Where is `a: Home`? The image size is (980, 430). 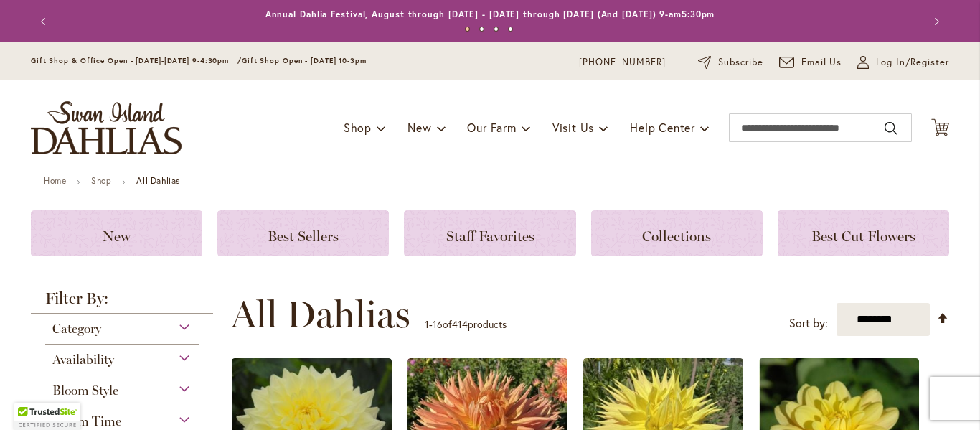
a: Home is located at coordinates (54, 180).